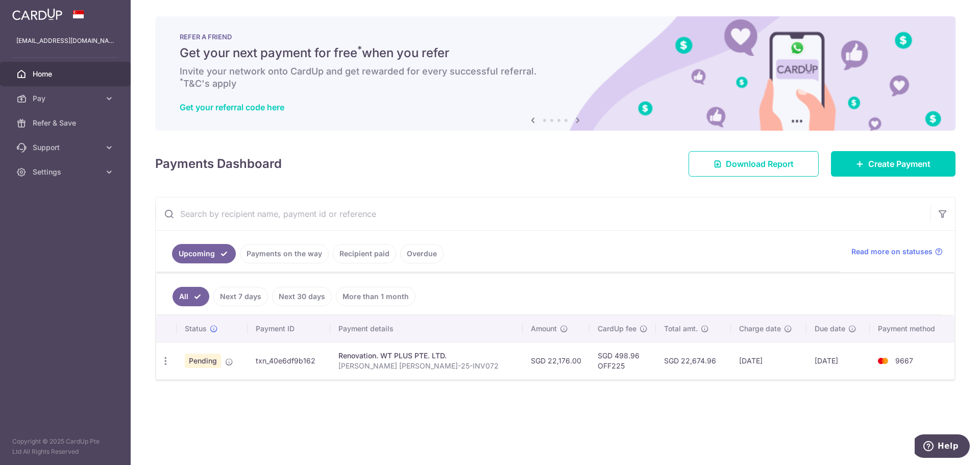  Describe the element at coordinates (556, 74) in the screenshot. I see `img: RAF banner` at that location.